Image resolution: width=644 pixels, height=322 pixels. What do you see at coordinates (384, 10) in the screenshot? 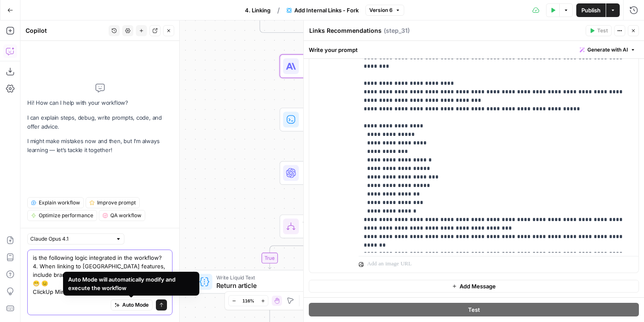
I see `button: Version 6` at bounding box center [384, 10].